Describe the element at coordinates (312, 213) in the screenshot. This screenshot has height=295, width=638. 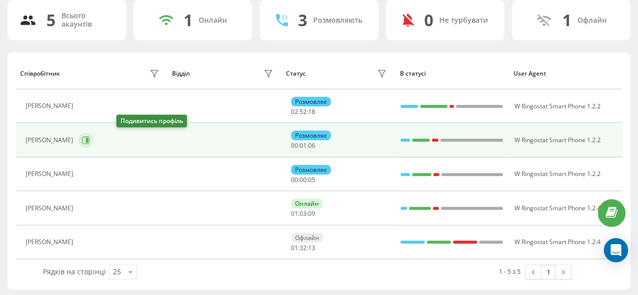
I see `span: 09` at that location.